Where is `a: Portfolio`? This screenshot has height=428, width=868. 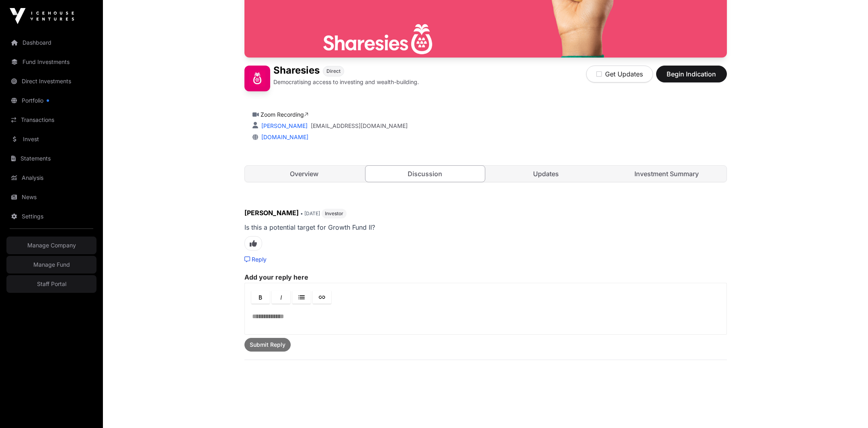
a: Portfolio is located at coordinates (52, 101).